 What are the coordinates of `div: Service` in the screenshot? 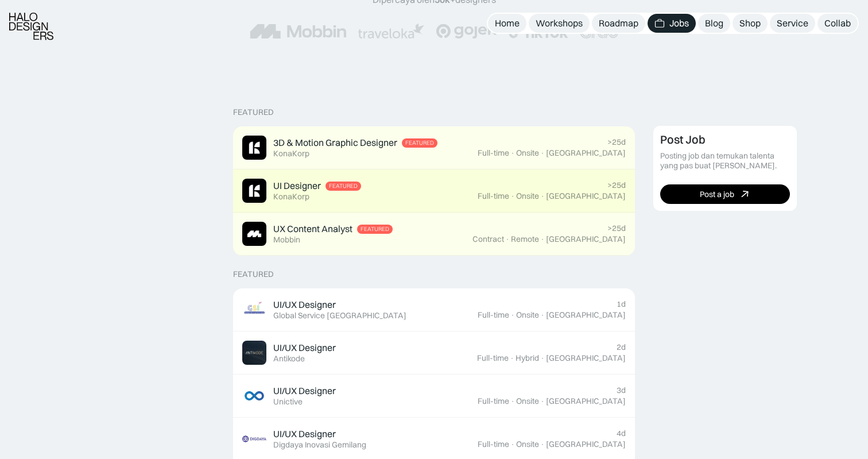 It's located at (793, 23).